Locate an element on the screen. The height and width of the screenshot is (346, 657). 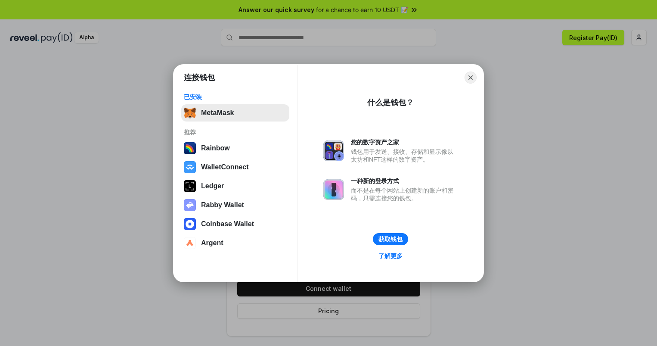
div: 已安装 is located at coordinates (235, 97).